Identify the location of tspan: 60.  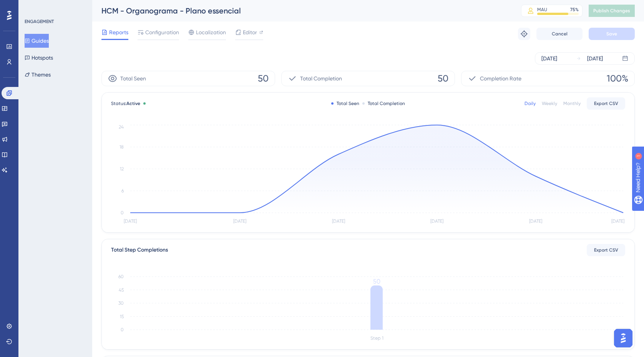
(121, 277).